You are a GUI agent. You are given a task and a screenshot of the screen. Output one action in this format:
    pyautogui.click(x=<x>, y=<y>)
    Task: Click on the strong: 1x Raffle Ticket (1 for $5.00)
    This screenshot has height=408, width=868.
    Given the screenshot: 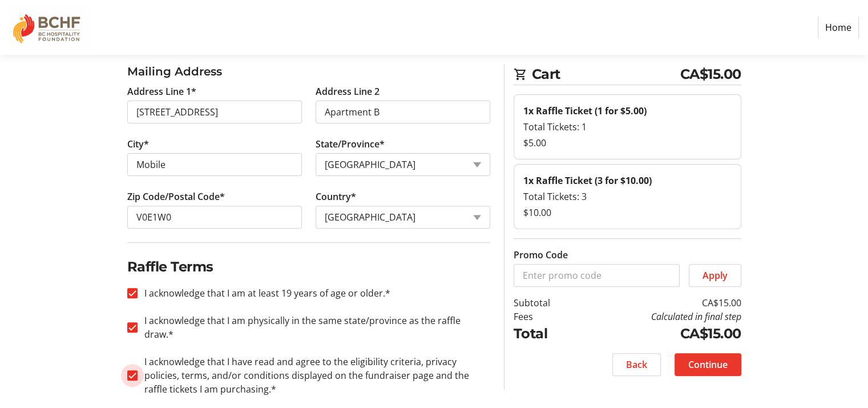 What is the action you would take?
    pyautogui.click(x=585, y=111)
    